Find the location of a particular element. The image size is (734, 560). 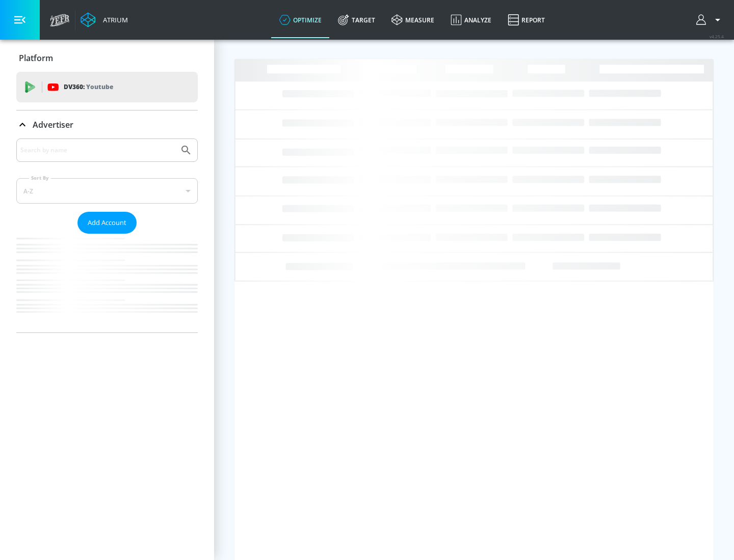

a: Report is located at coordinates (526, 20).